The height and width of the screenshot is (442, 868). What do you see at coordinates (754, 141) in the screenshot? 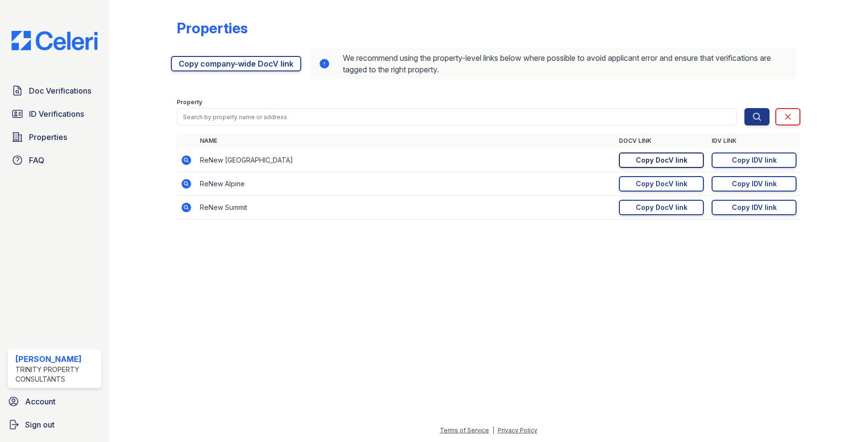
I see `th: IDV Link` at bounding box center [754, 141].